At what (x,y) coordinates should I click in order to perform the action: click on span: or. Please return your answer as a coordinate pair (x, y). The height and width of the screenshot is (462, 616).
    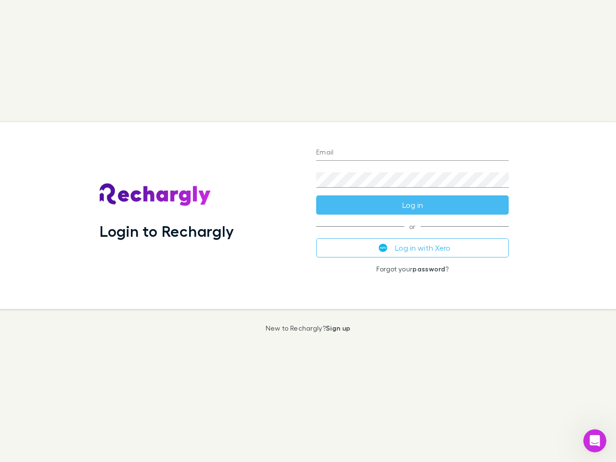
    Looking at the image, I should click on (413, 226).